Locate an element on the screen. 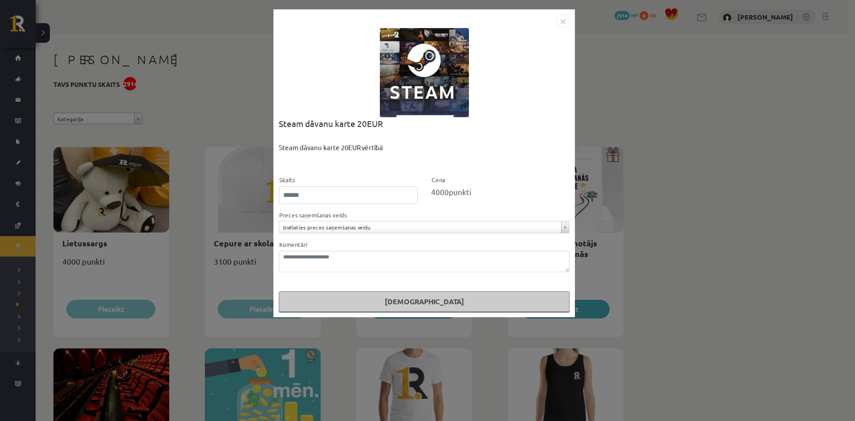  a: Izvēlaties preces saņemšanas veidu is located at coordinates (424, 227).